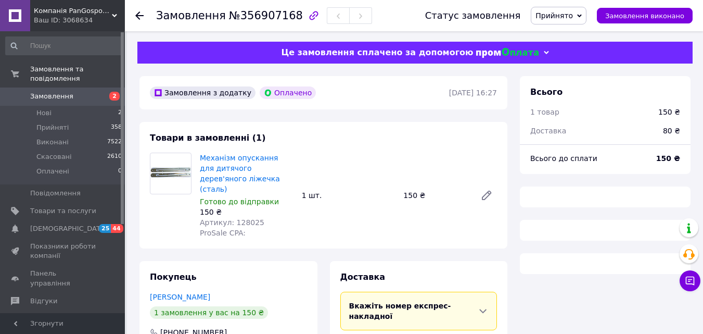 The height and width of the screenshot is (334, 703). I want to click on span: №356907168, so click(266, 16).